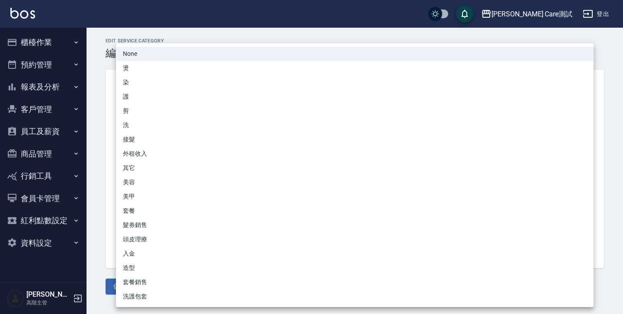 The width and height of the screenshot is (623, 314). What do you see at coordinates (355, 182) in the screenshot?
I see `li: 美容` at bounding box center [355, 182].